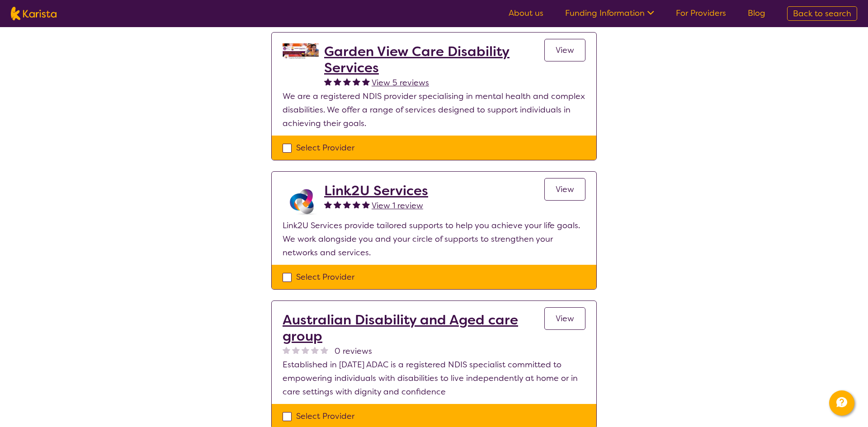 This screenshot has height=427, width=868. What do you see at coordinates (841, 403) in the screenshot?
I see `button: Channel Menu` at bounding box center [841, 403].